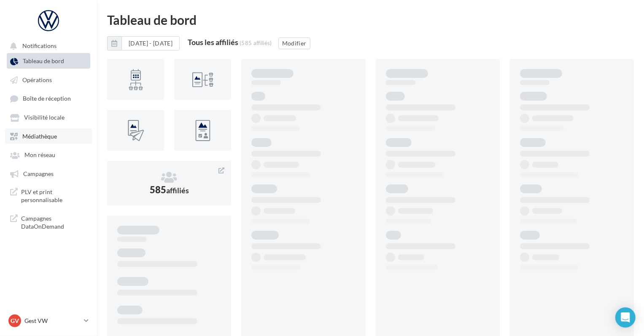  Describe the element at coordinates (54, 196) in the screenshot. I see `span: PLV et print personnalisable` at that location.